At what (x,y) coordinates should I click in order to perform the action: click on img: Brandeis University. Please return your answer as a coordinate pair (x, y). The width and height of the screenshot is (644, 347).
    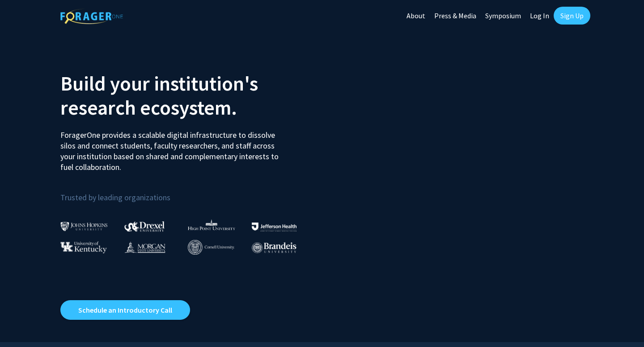
    Looking at the image, I should click on (274, 248).